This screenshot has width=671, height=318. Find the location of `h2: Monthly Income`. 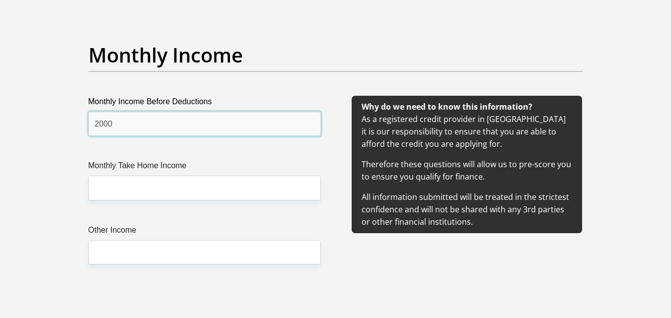

h2: Monthly Income is located at coordinates (336, 55).